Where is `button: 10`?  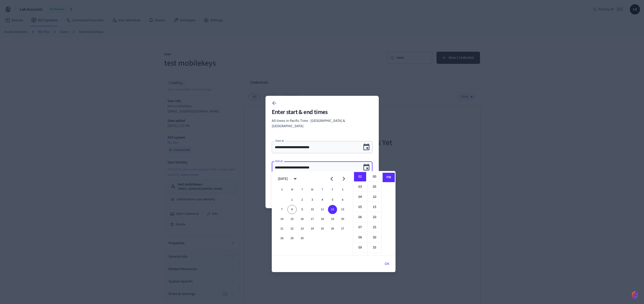 button: 10 is located at coordinates (313, 209).